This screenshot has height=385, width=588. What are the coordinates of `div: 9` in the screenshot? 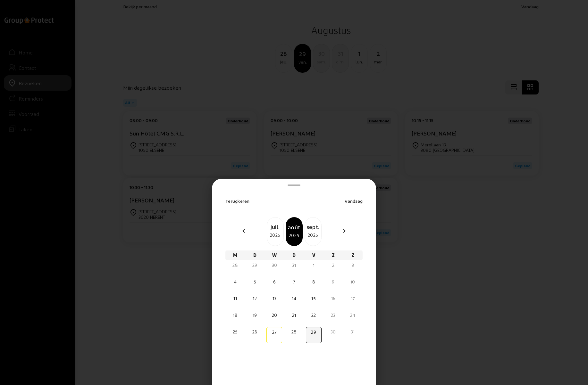 It's located at (333, 282).